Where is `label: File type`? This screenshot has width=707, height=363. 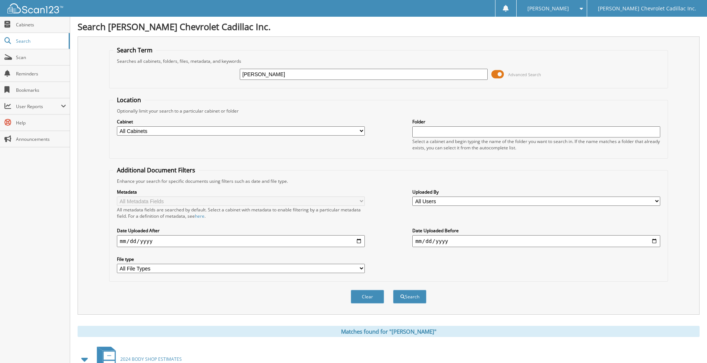 label: File type is located at coordinates (241, 259).